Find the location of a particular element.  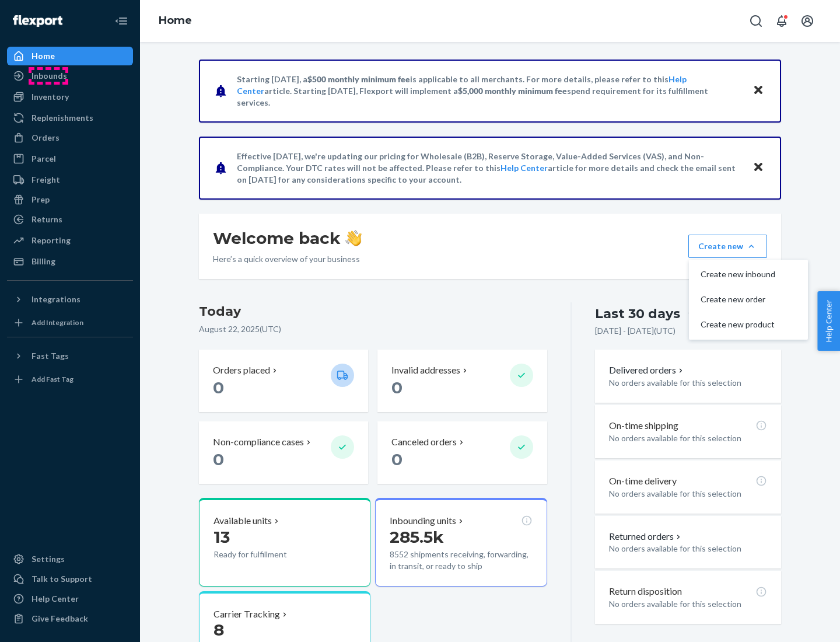

div: Integrations is located at coordinates (56, 299).